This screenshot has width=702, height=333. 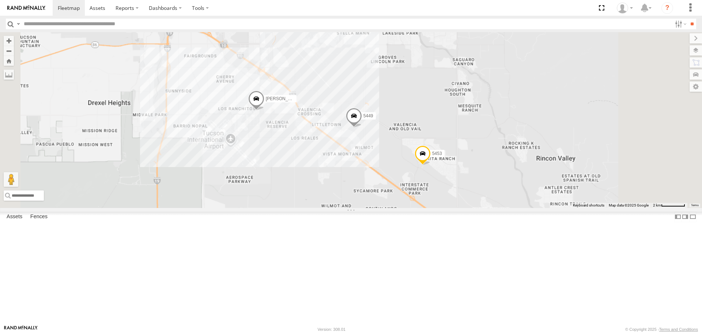 What do you see at coordinates (657, 205) in the screenshot?
I see `span: 2 km` at bounding box center [657, 205].